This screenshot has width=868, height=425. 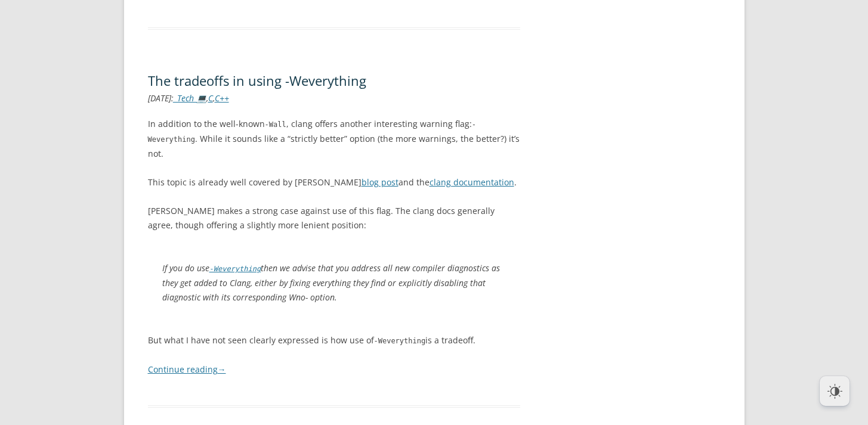 I want to click on p: If you do use then we advise that you address all new compiler diagnostics as they get added to C..., so click(x=334, y=282).